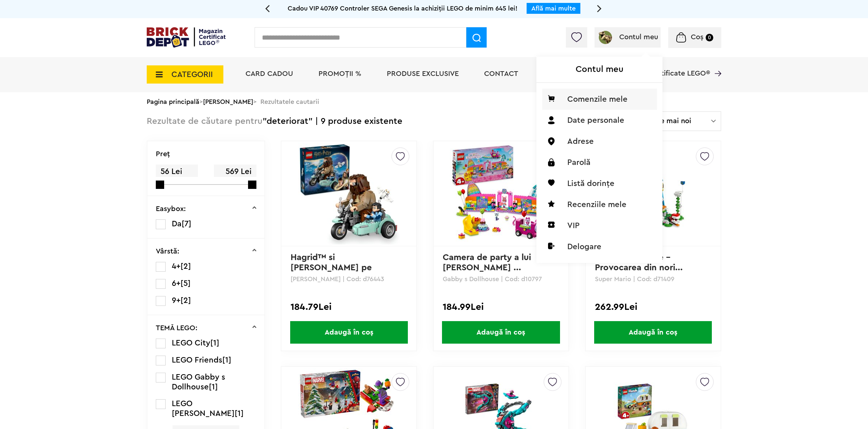  What do you see at coordinates (501, 74) in the screenshot?
I see `span: Contact` at bounding box center [501, 74].